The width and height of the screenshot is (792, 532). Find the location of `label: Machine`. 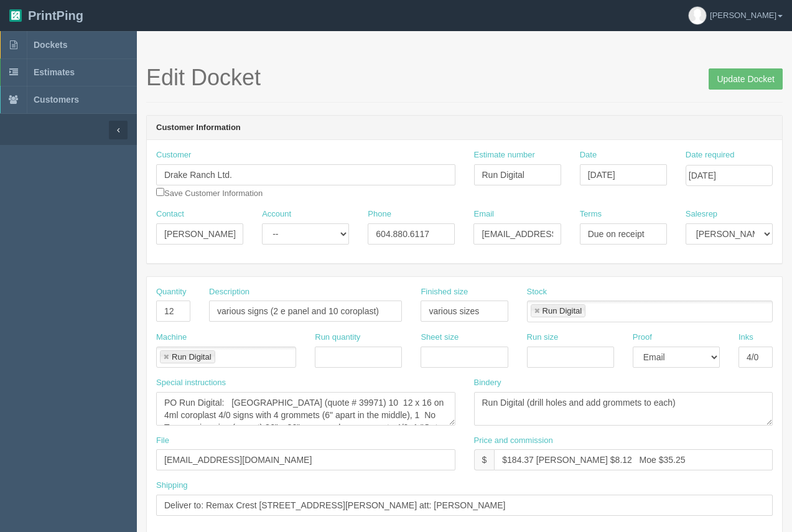

label: Machine is located at coordinates (171, 337).